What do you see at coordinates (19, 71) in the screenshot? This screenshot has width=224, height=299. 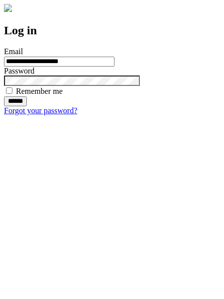 I see `label: Password` at bounding box center [19, 71].